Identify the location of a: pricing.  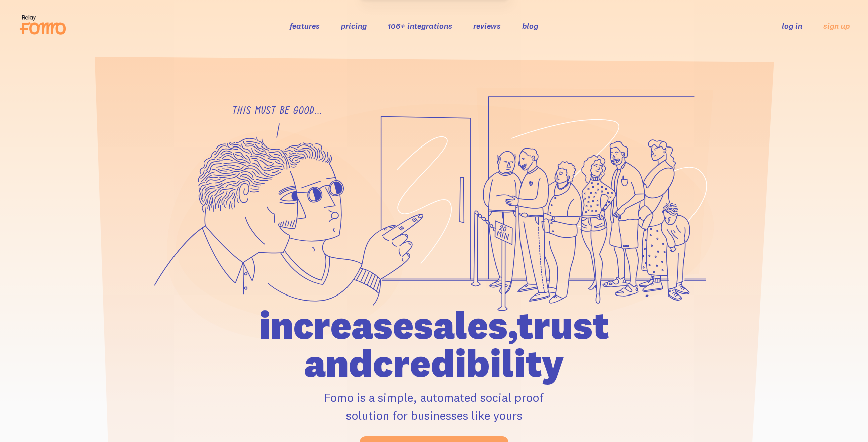
(353, 25).